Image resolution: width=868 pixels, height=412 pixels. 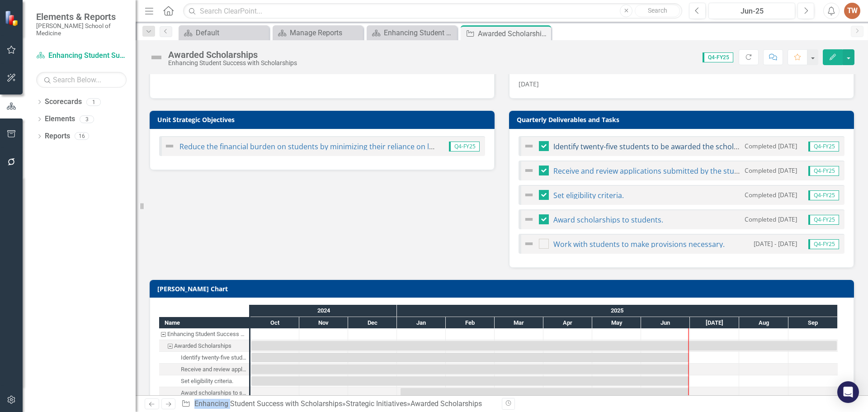 I want to click on span: Search, so click(x=657, y=10).